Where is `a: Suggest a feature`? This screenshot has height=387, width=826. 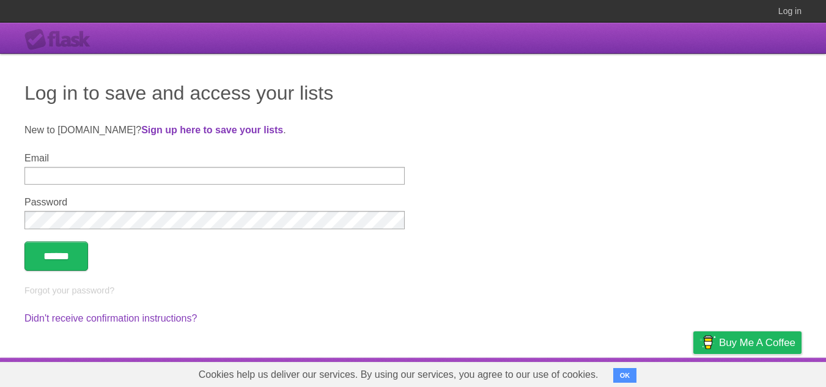 a: Suggest a feature is located at coordinates (763, 372).